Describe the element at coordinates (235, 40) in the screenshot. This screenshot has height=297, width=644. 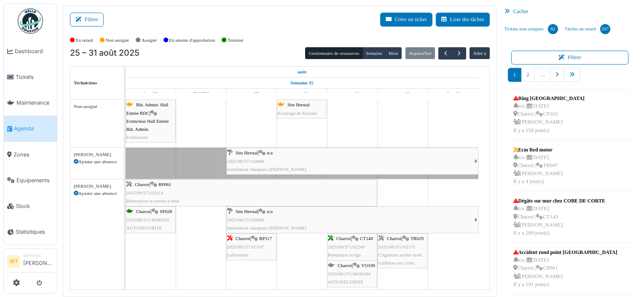
I see `label: Terminé` at that location.